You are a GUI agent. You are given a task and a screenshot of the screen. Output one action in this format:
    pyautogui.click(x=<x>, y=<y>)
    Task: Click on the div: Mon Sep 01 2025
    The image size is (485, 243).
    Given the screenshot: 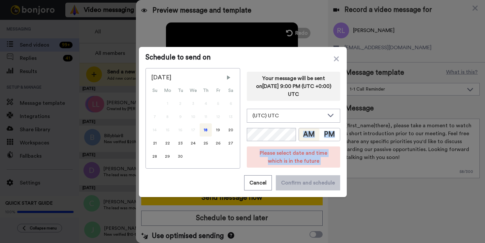 What is the action you would take?
    pyautogui.click(x=167, y=103)
    